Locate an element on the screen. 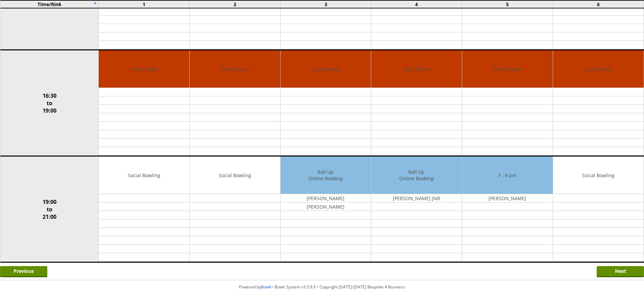  td: 19:00 to 21:00 is located at coordinates (49, 209).